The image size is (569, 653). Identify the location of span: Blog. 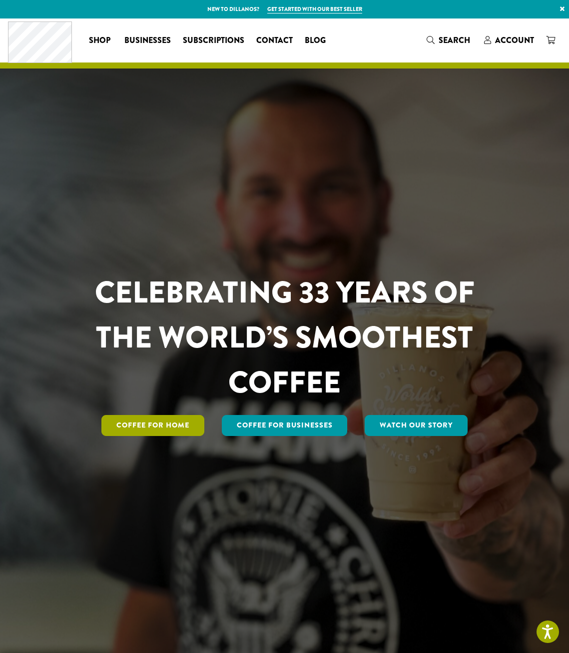
(315, 40).